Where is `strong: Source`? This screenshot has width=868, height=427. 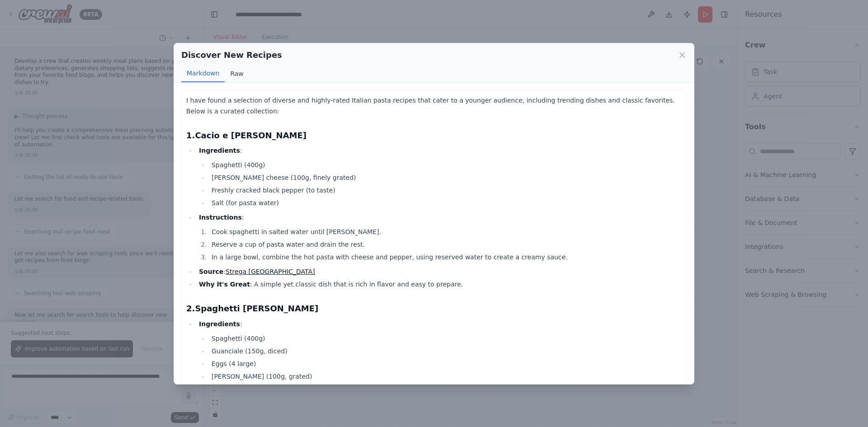 strong: Source is located at coordinates (211, 272).